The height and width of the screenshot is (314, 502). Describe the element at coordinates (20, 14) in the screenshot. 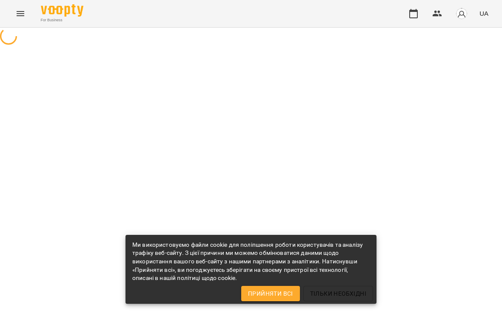

I see `button: Menu` at that location.